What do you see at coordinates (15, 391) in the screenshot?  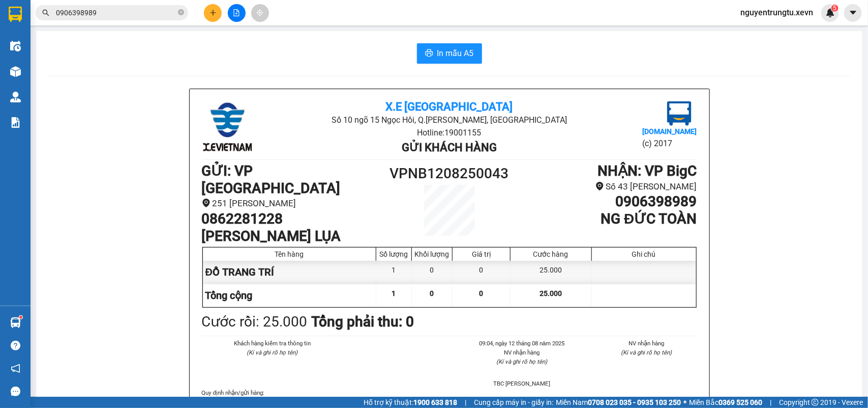 I see `span: message` at bounding box center [15, 391].